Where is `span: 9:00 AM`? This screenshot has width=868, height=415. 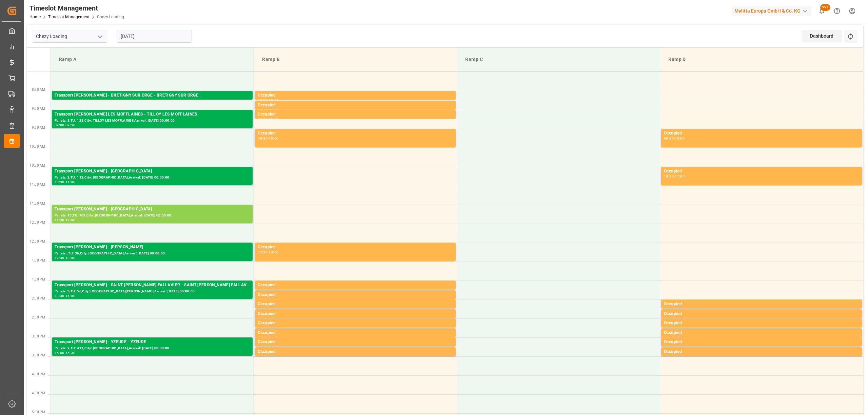 span: 9:00 AM is located at coordinates (38, 108).